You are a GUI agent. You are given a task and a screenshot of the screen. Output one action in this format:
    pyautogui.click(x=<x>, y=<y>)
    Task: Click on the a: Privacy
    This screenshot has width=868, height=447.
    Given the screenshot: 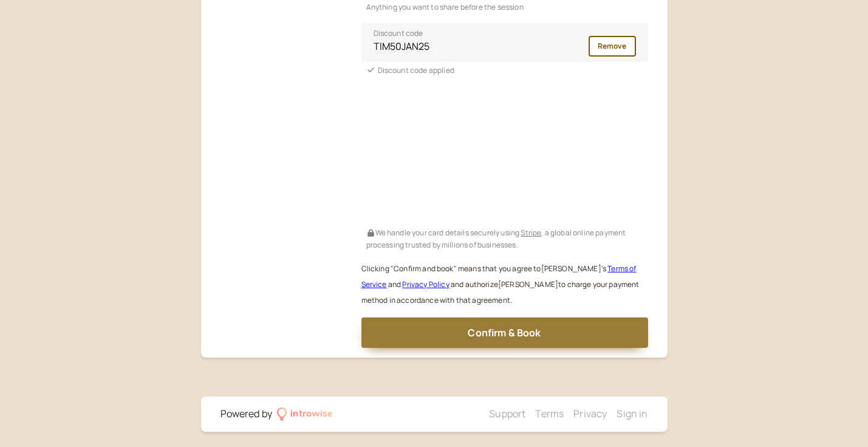 What is the action you would take?
    pyautogui.click(x=590, y=413)
    